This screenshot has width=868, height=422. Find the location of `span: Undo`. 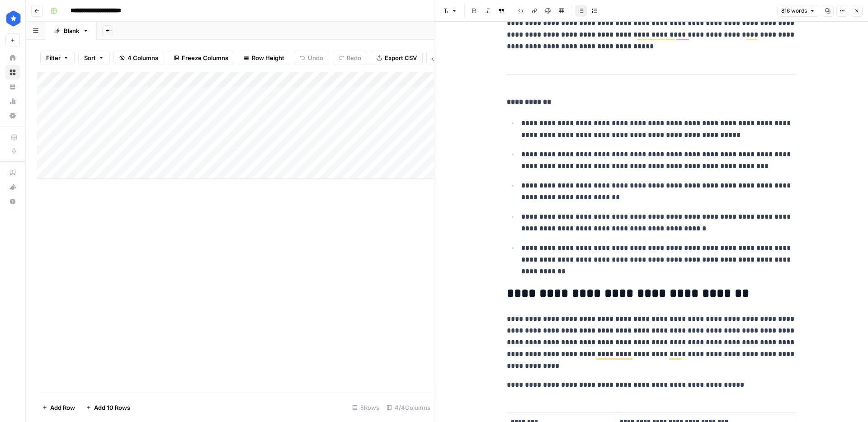

span: Undo is located at coordinates (316, 58).